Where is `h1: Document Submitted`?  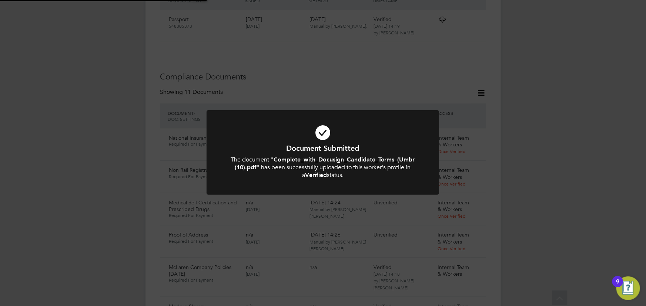
h1: Document Submitted is located at coordinates (323, 148).